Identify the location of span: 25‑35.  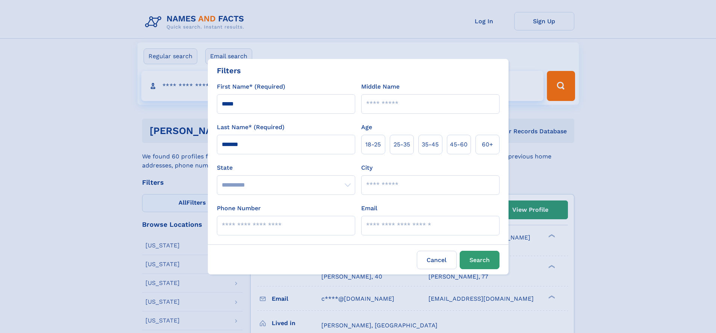
(402, 145).